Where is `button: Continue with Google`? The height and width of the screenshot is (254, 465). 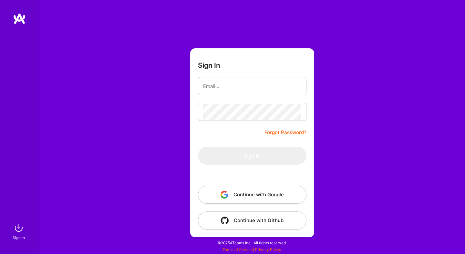 button: Continue with Google is located at coordinates (252, 195).